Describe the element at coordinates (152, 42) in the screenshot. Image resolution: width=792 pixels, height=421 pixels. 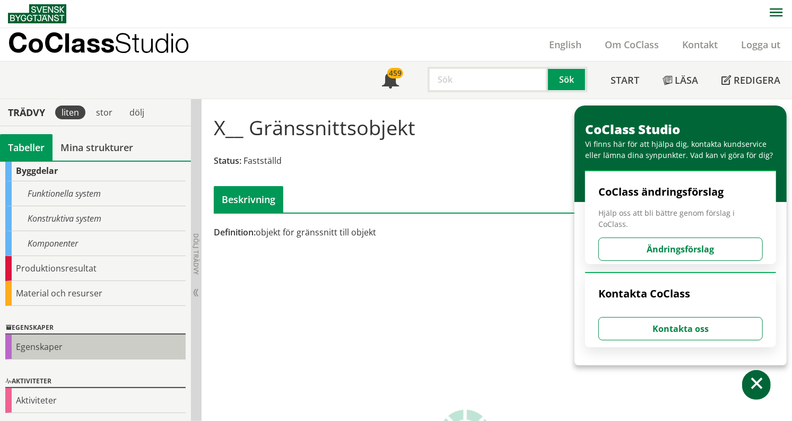
I see `span: Studio` at that location.